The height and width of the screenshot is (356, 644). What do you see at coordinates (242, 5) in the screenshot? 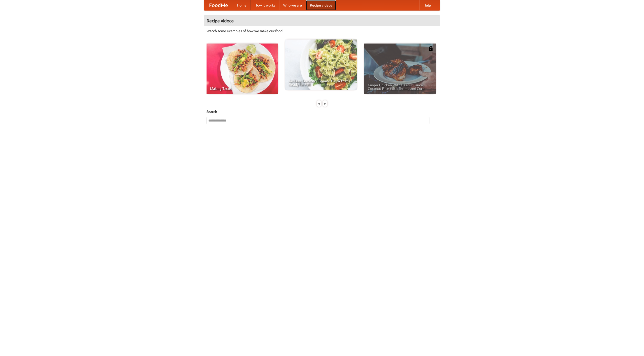
I see `a: Home` at bounding box center [242, 5].